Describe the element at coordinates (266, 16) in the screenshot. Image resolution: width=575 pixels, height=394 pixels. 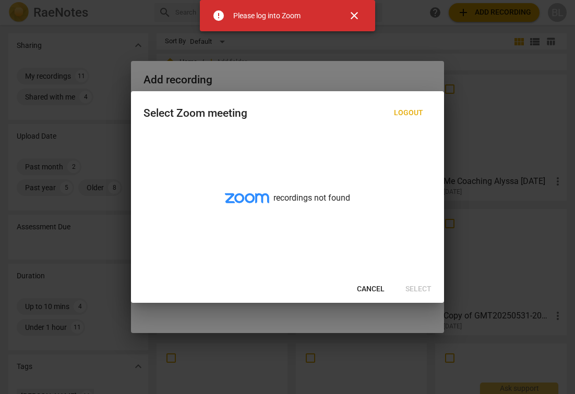
I see `div: Please log into Zoom` at that location.